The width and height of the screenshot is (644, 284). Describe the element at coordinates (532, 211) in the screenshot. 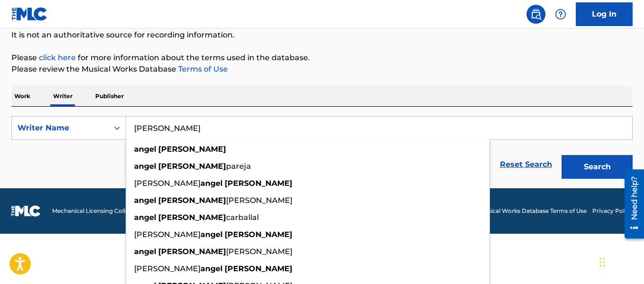

I see `a: Musical Works Database Terms of Use` at that location.